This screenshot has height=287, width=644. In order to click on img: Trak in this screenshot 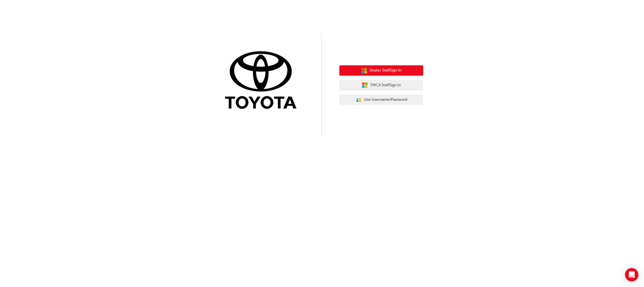, I will do `click(263, 81)`.